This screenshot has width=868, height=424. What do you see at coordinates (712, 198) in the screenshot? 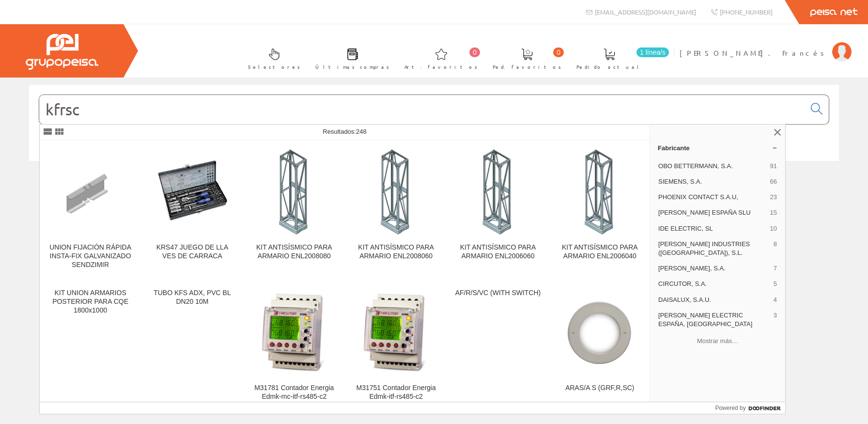
I see `span: PHOENIX CONTACT S.A.U,` at bounding box center [712, 198].